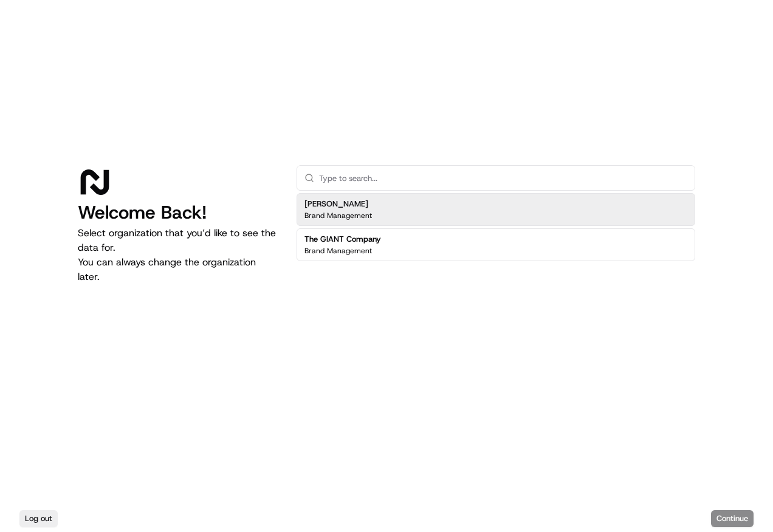  What do you see at coordinates (38, 518) in the screenshot?
I see `button: Log out` at bounding box center [38, 518].